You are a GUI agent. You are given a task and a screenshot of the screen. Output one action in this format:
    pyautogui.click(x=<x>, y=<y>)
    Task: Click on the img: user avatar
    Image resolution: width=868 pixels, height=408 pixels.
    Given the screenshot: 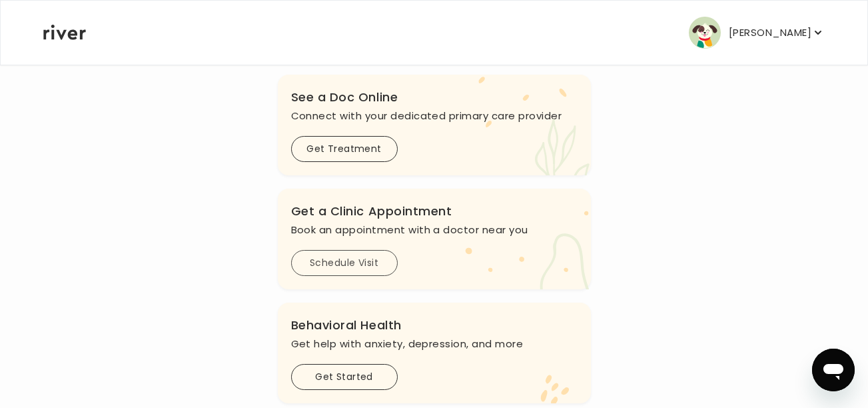 What is the action you would take?
    pyautogui.click(x=705, y=32)
    